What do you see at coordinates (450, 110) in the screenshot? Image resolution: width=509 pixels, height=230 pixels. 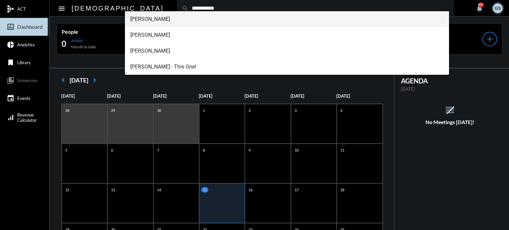 I see `mat-icon: reorder` at bounding box center [450, 110].